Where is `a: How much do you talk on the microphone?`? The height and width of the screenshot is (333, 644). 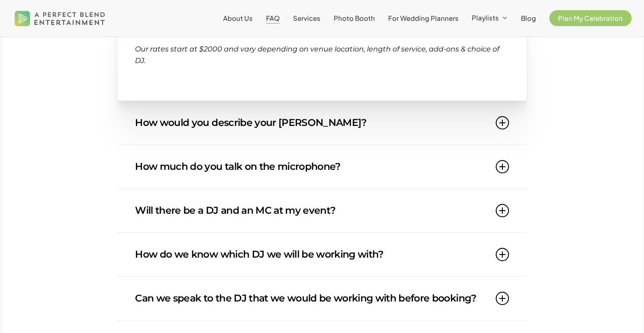
a: How much do you talk on the microphone? is located at coordinates (322, 166).